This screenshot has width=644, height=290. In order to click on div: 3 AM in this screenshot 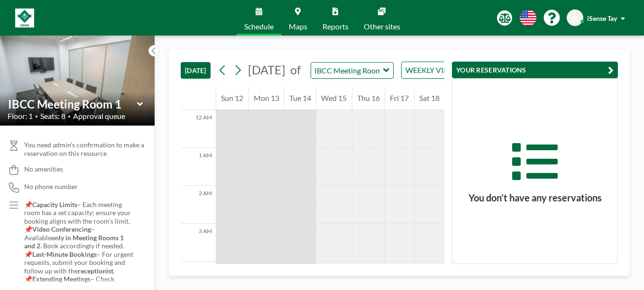, I will do `click(198, 243)`.